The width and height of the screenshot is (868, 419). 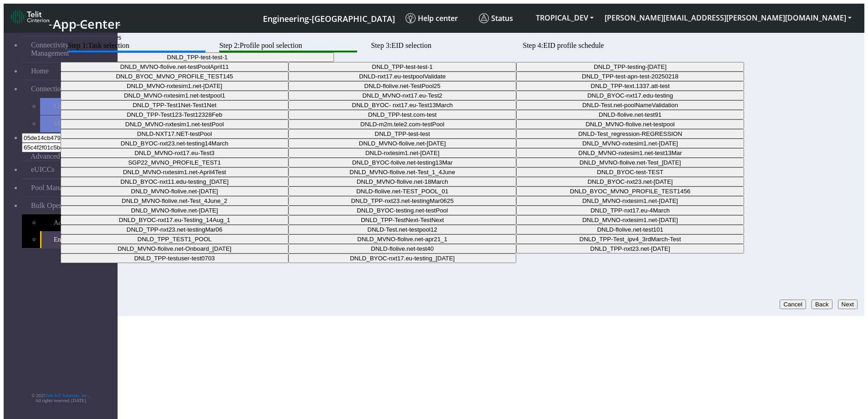 What do you see at coordinates (565, 18) in the screenshot?
I see `button: TROPICAL_DEV` at bounding box center [565, 18].